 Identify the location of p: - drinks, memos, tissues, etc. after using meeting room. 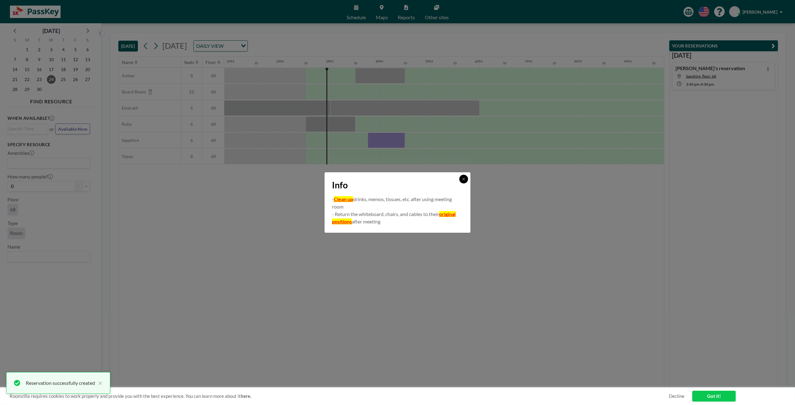
(398, 203).